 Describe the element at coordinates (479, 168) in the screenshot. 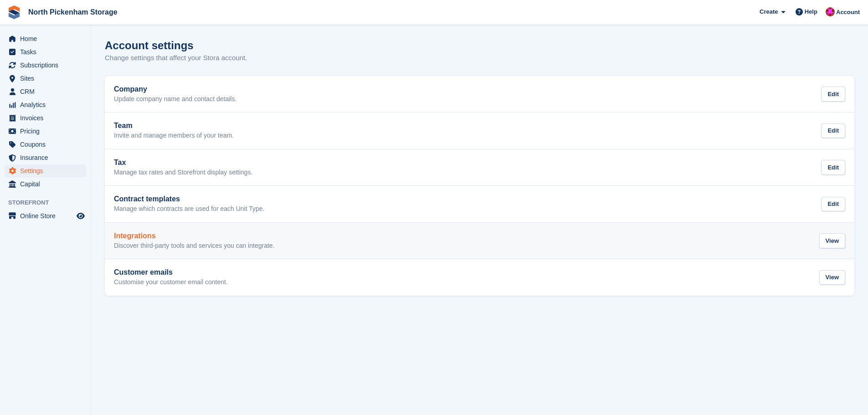

I see `a: Tax Manage tax rates and Storefront display settings. Edit` at that location.